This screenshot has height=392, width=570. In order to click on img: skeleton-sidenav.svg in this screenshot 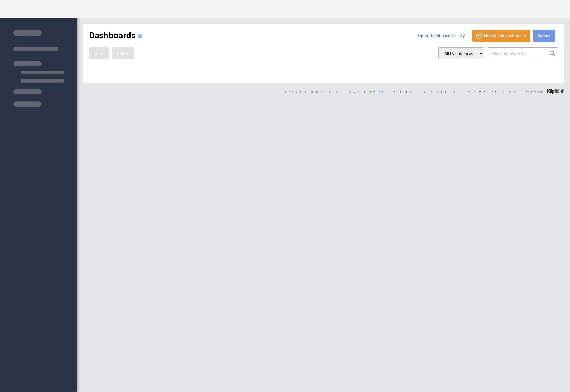, I will do `click(38, 68)`.